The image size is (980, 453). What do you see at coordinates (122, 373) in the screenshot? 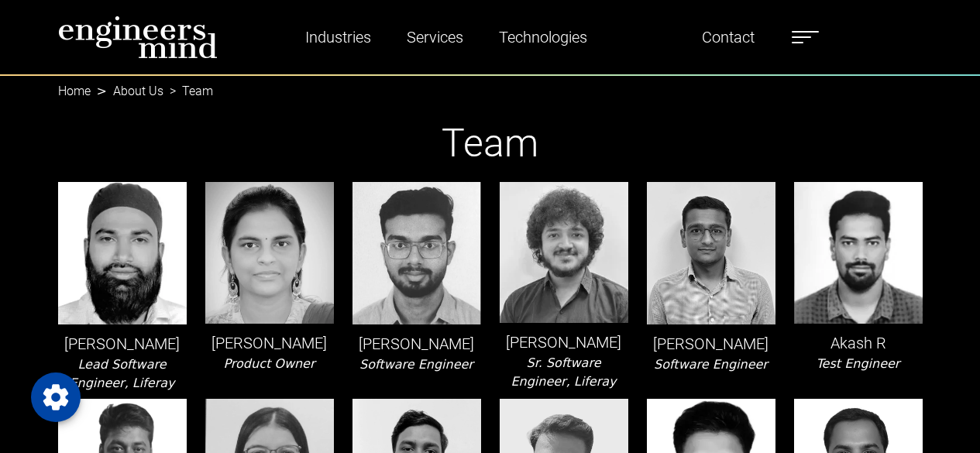
I see `i: Lead Software Engineer, Liferay` at bounding box center [122, 373].